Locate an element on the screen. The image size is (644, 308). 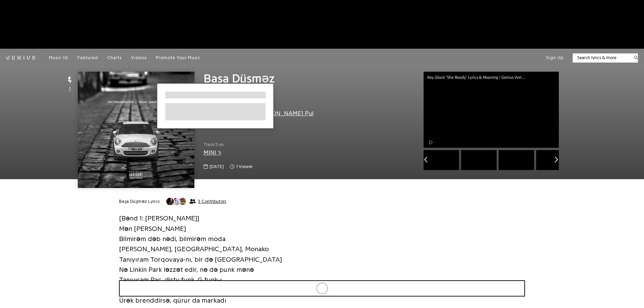
span: 1 is located at coordinates (70, 89).